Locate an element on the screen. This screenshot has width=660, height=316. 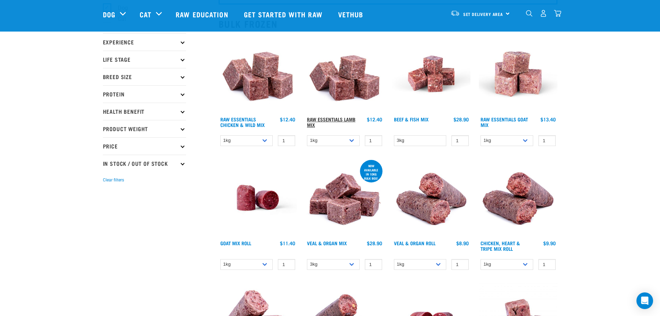
p: Health Benefit is located at coordinates (145, 111).